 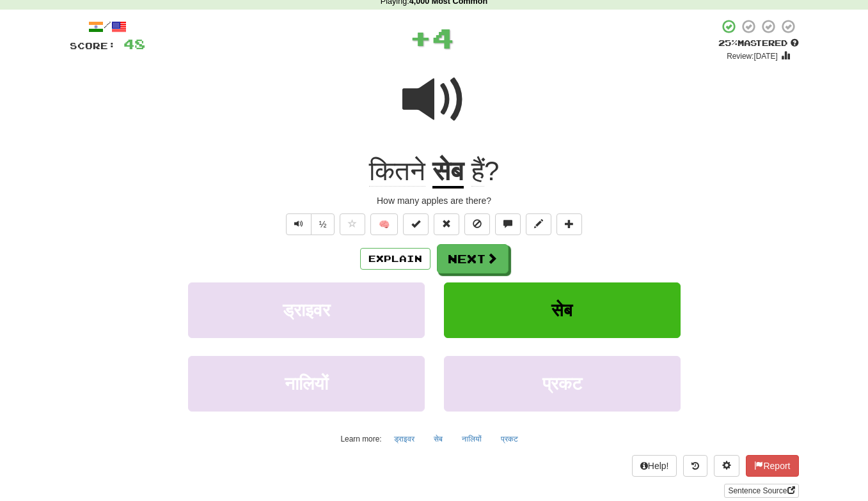 I want to click on span: ड्राइवर, so click(x=307, y=310).